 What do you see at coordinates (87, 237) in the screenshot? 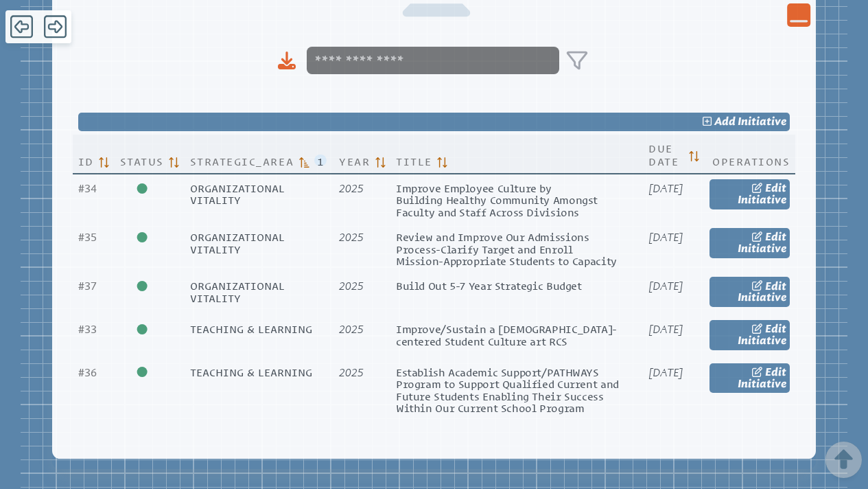
I see `span: 35` at bounding box center [87, 237].